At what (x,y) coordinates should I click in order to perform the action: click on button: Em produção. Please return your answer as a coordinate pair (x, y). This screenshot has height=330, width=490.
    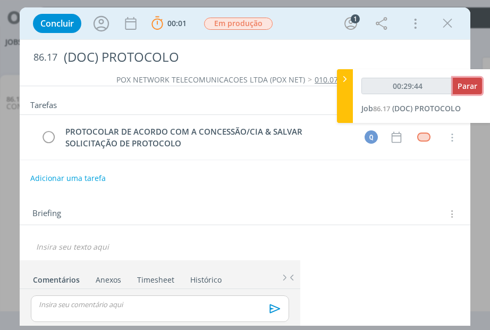
    Looking at the image, I should click on (238, 23).